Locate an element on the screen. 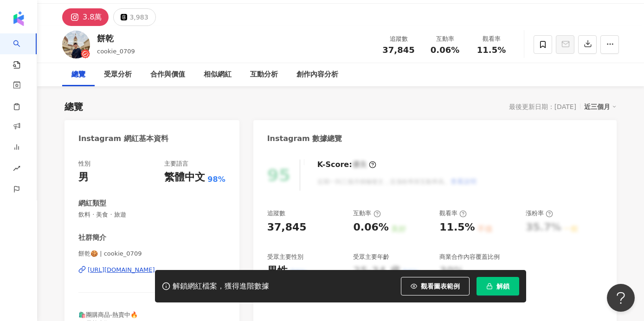  div: K-Score : is located at coordinates (347, 165).